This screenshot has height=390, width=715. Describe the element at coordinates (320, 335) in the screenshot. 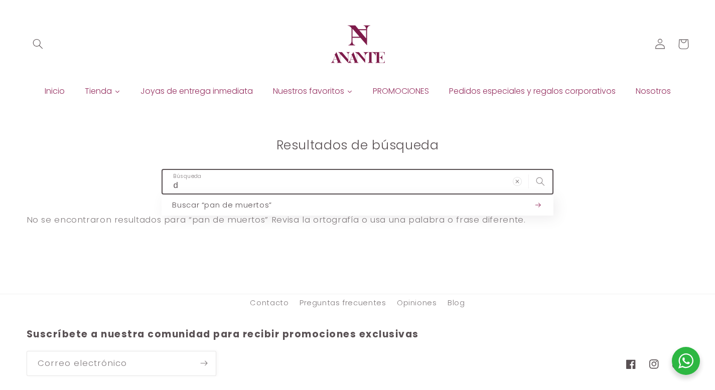

I see `h2: Suscríbete a nuestra comunidad para recibir promociones exclusivas` at that location.